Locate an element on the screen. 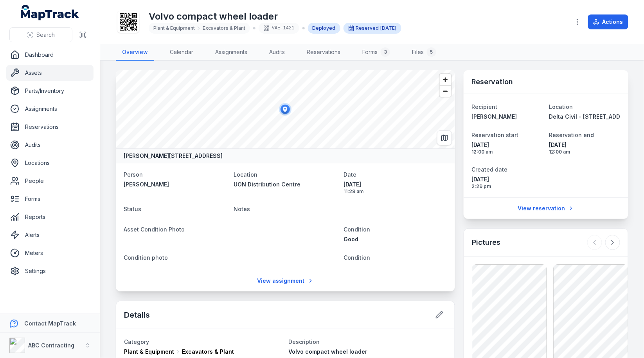 The height and width of the screenshot is (358, 644). time: 18/10/2025, 12:00:00 am is located at coordinates (585, 148).